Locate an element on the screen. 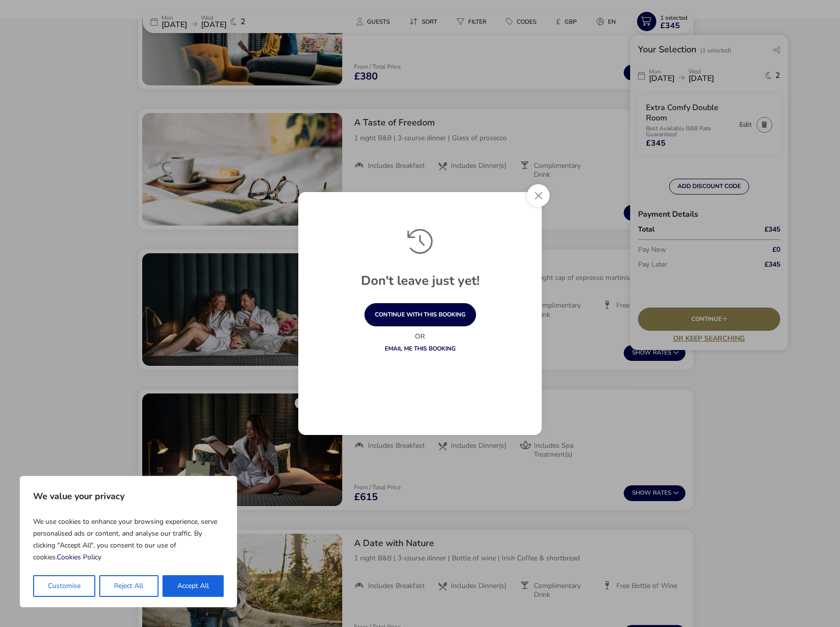 The height and width of the screenshot is (627, 840). a: Email me this booking is located at coordinates (420, 348).